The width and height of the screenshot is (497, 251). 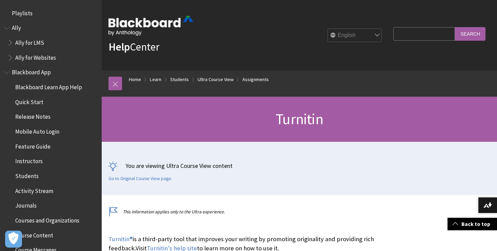 I want to click on img: Blackboard by Anthology, so click(x=151, y=26).